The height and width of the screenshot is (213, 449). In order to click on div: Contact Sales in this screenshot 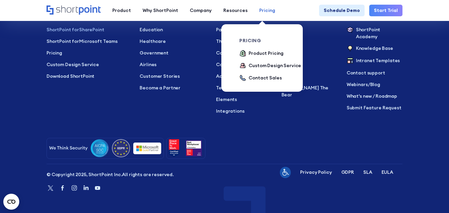, I will do `click(265, 78)`.